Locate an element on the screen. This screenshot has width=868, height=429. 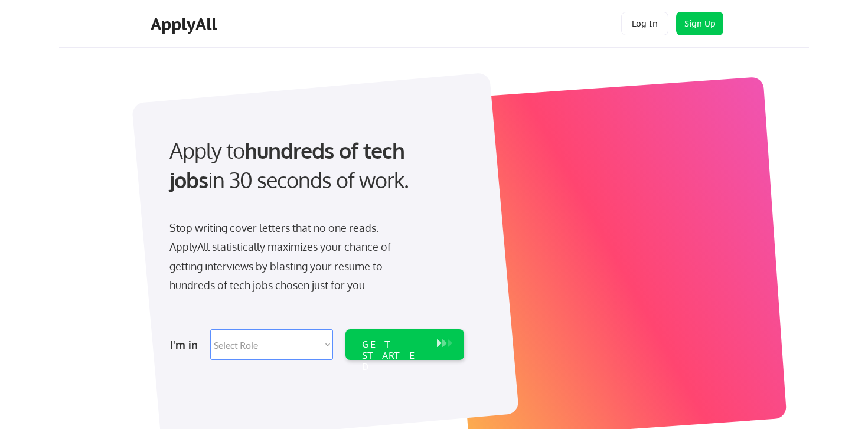
button: Sign Up is located at coordinates (700, 24).